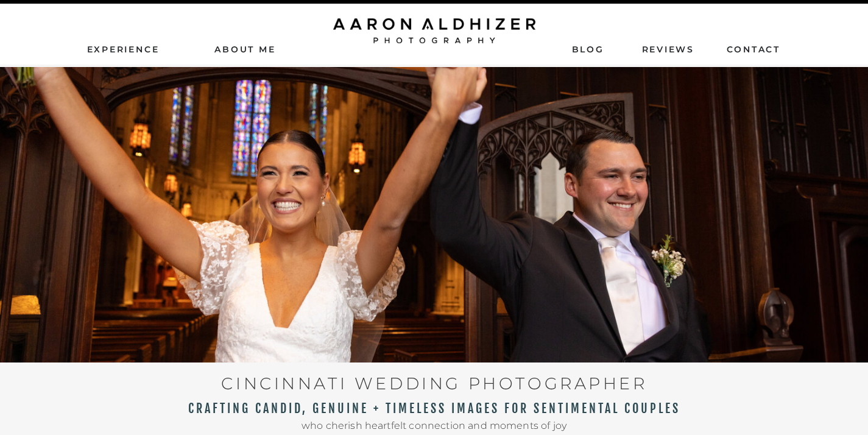  Describe the element at coordinates (669, 48) in the screenshot. I see `a: ReviEws` at that location.